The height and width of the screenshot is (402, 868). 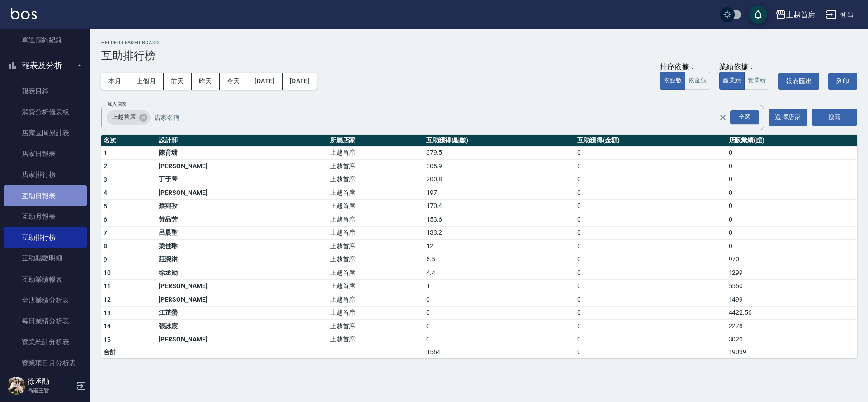 I want to click on td: 4422.56, so click(x=792, y=313).